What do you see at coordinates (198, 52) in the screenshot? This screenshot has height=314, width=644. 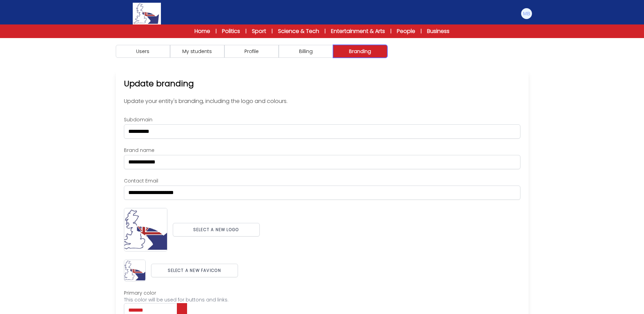 I see `button: My students` at bounding box center [198, 52].